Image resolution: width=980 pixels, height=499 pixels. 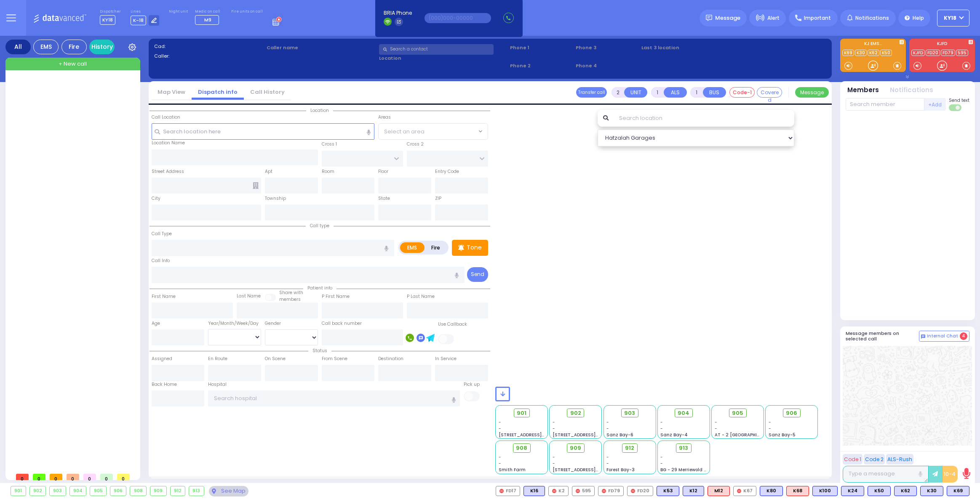 I want to click on label: Location, so click(x=443, y=58).